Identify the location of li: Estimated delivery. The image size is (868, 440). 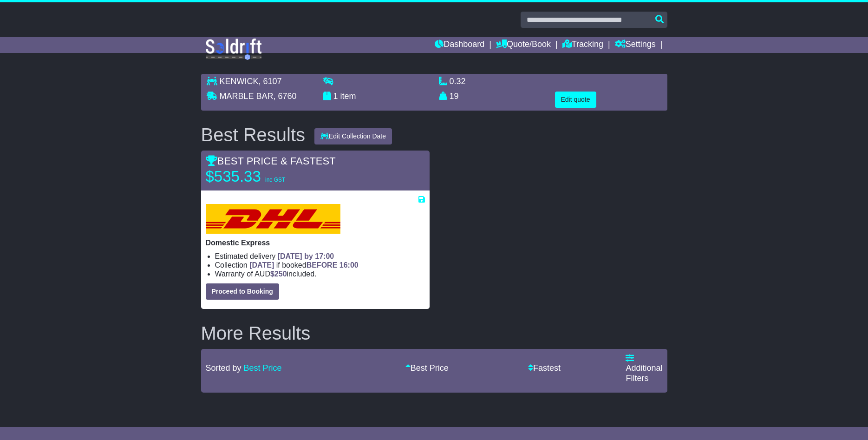
(319, 256).